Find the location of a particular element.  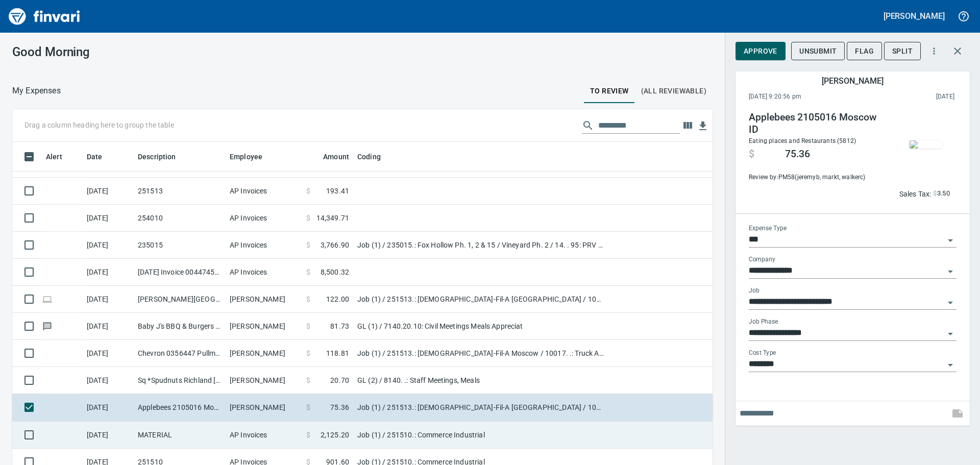

h3: Good Morning is located at coordinates (121, 52).